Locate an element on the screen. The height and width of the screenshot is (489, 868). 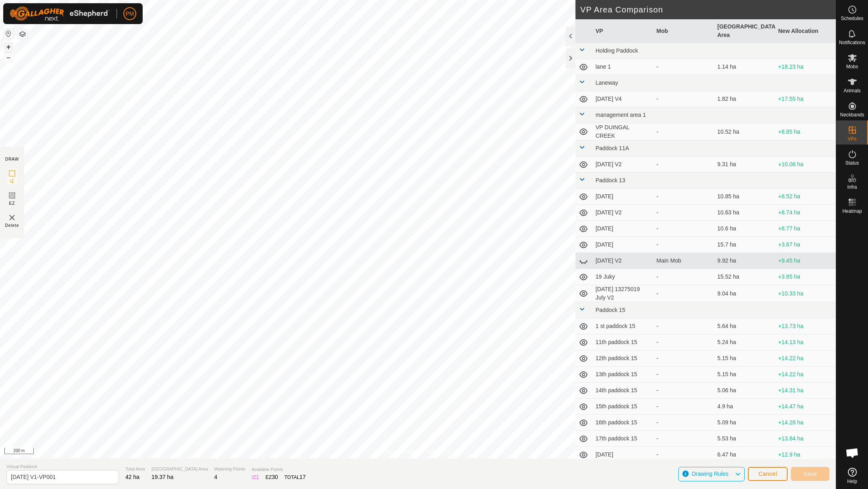
span: IZ is located at coordinates (12, 181).